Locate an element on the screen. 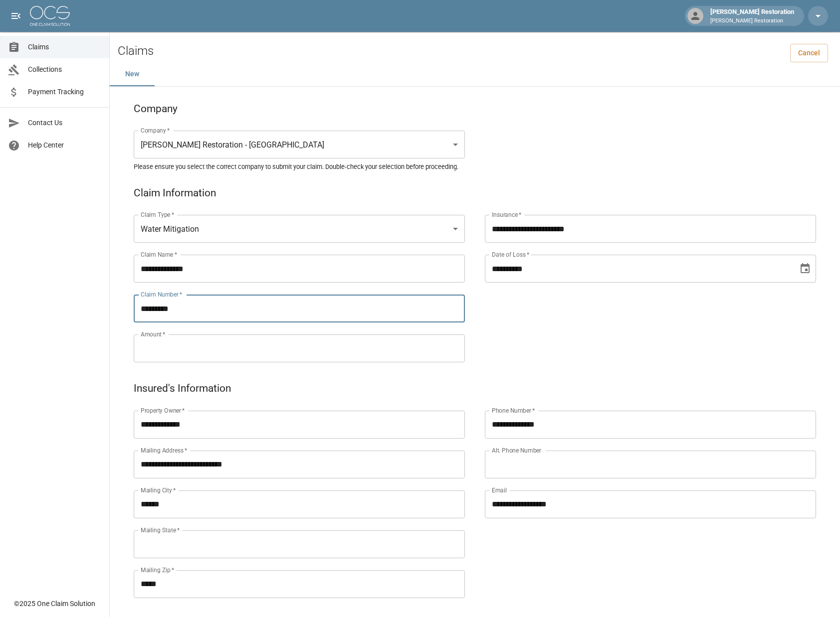 This screenshot has width=840, height=617. label: Mailing State is located at coordinates (161, 530).